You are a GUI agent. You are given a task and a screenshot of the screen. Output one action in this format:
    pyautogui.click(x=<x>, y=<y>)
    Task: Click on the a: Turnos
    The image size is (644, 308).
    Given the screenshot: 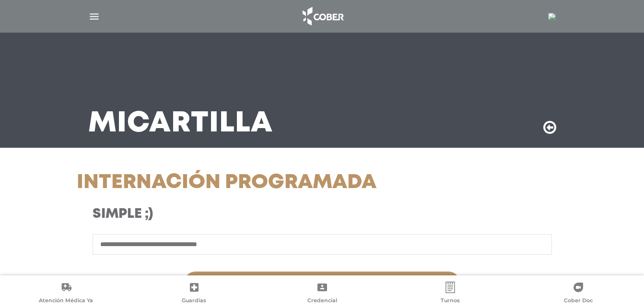 What is the action you would take?
    pyautogui.click(x=450, y=294)
    